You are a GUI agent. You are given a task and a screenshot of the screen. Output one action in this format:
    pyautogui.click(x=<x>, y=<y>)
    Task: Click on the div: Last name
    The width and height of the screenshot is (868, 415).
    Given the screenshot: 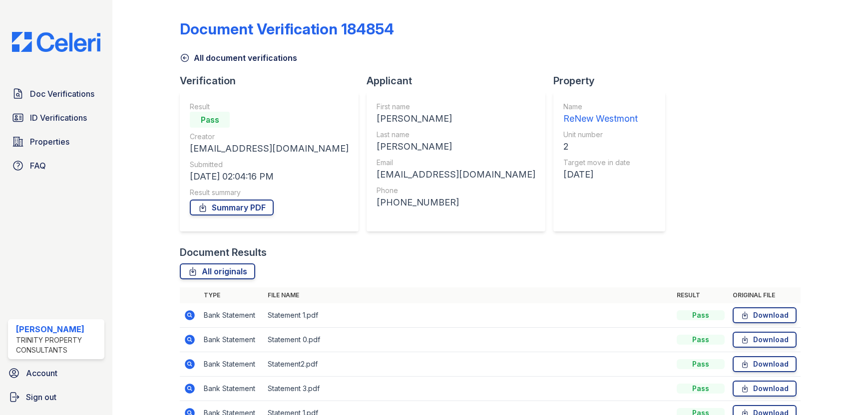 What is the action you would take?
    pyautogui.click(x=456, y=134)
    